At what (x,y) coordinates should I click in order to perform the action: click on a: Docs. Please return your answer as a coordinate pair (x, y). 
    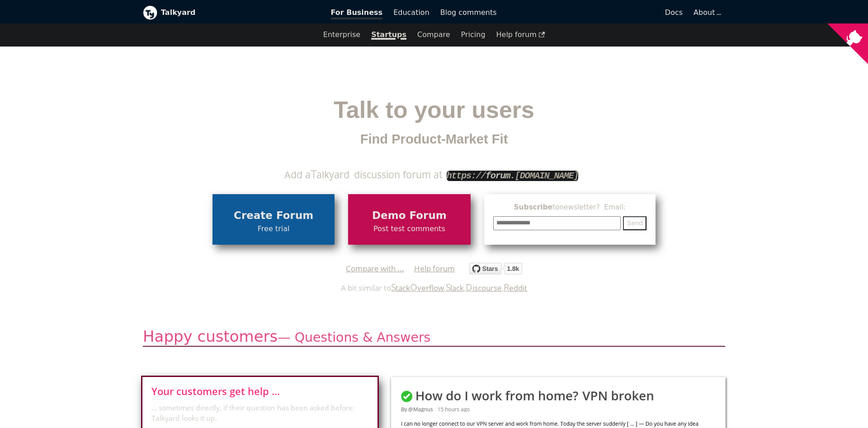
    Looking at the image, I should click on (595, 12).